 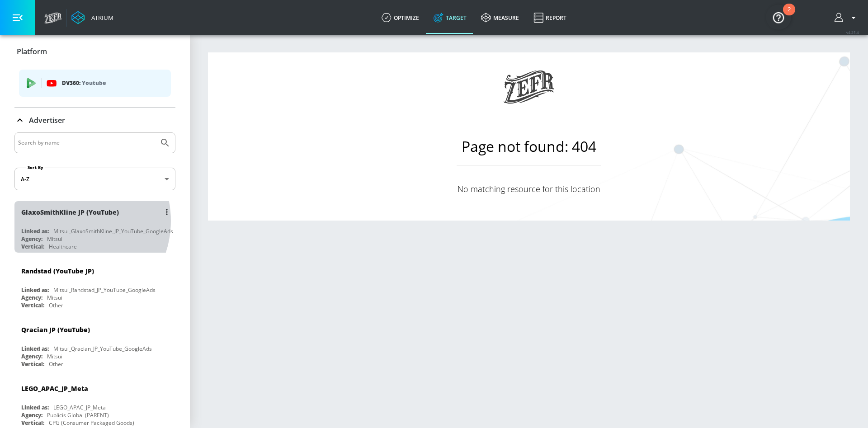 What do you see at coordinates (95, 120) in the screenshot?
I see `div: Advertiser` at bounding box center [95, 120].